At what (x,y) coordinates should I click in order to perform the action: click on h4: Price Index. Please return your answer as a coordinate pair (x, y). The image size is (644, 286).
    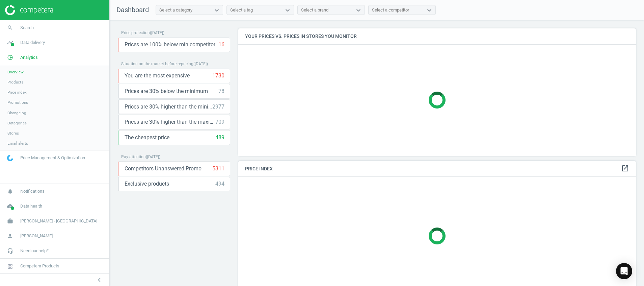
    Looking at the image, I should click on (437, 169).